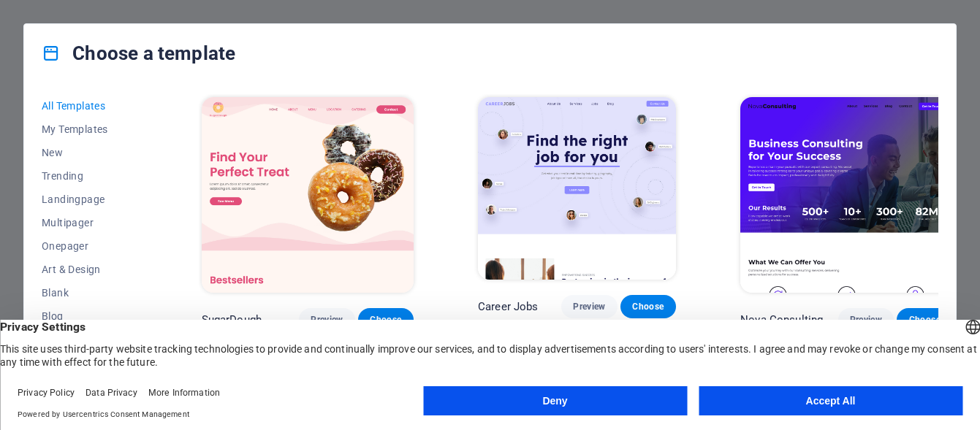  I want to click on img: SugarDough, so click(308, 195).